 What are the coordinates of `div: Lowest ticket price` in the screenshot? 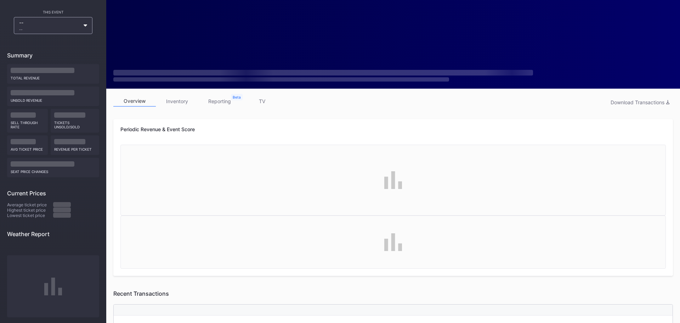 It's located at (30, 215).